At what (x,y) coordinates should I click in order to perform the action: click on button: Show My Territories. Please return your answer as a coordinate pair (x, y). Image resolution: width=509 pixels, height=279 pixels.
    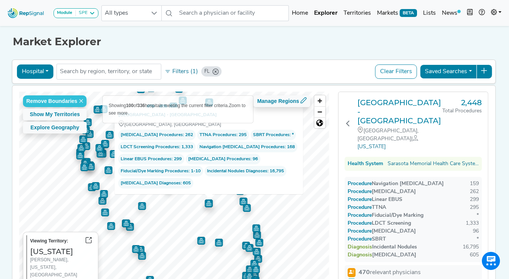
    Looking at the image, I should click on (55, 114).